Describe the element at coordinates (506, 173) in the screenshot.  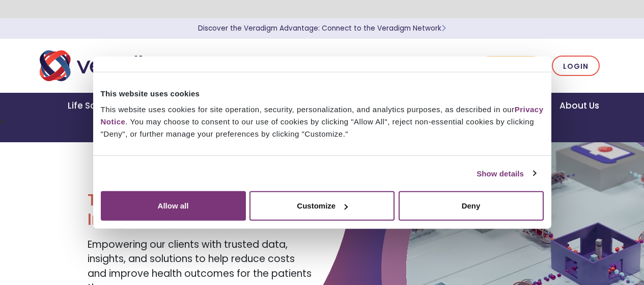
I see `a: Show details` at that location.